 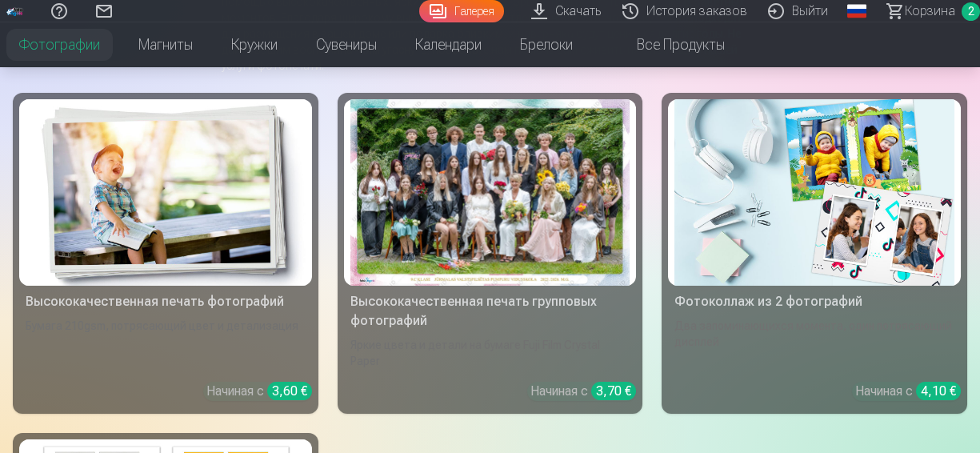 I want to click on a: Все продукты, so click(x=668, y=44).